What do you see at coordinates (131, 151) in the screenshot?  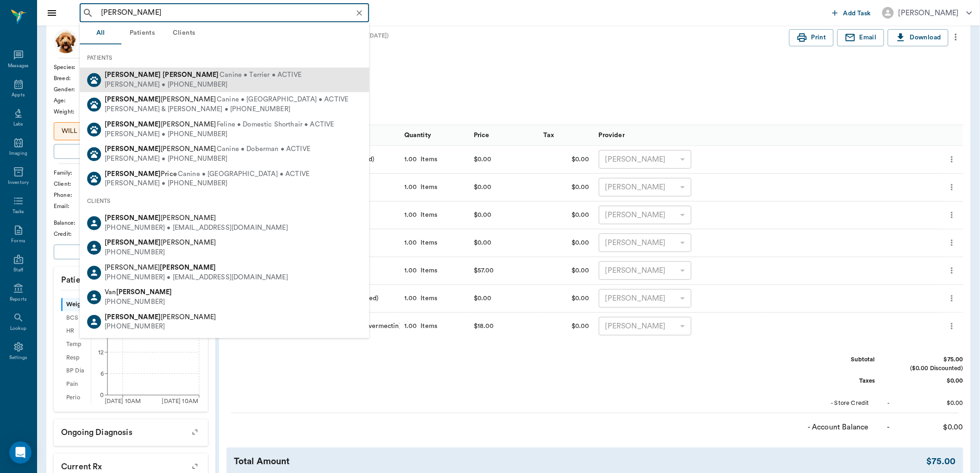 I see `button: Add patient Special Care Note` at bounding box center [131, 151].